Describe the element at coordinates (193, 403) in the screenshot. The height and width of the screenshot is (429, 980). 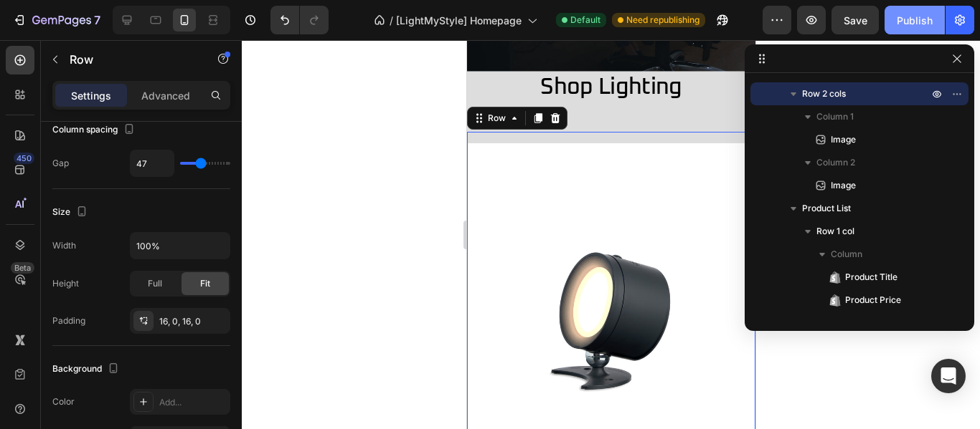
I see `div: Add...` at that location.